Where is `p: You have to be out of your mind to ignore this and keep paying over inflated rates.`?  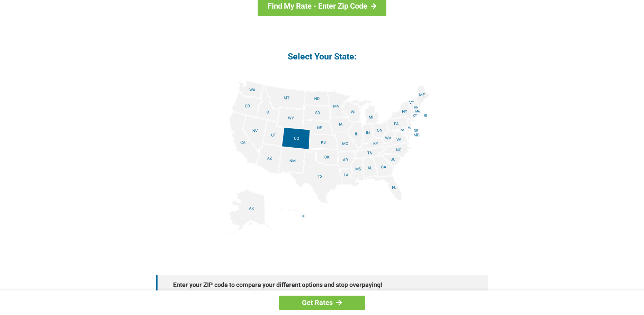 p: You have to be out of your mind to ignore this and keep paying over inflated rates. is located at coordinates (318, 295).